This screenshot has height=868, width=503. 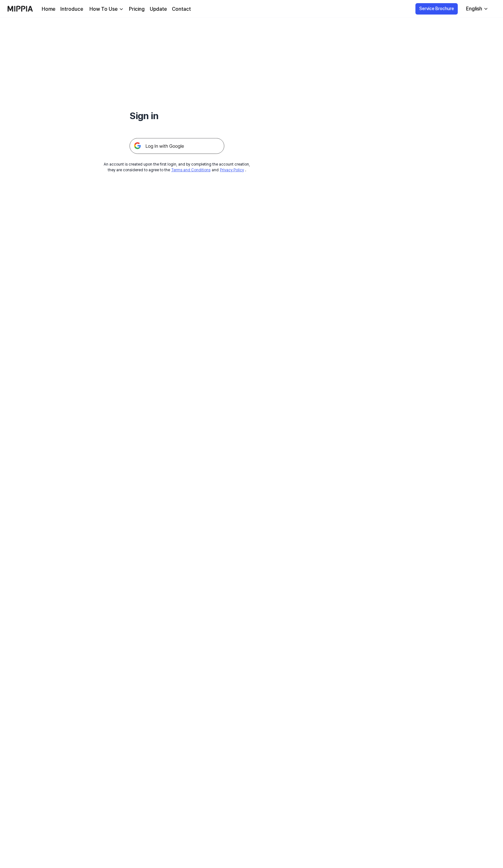 I want to click on h1: Sign in, so click(x=177, y=116).